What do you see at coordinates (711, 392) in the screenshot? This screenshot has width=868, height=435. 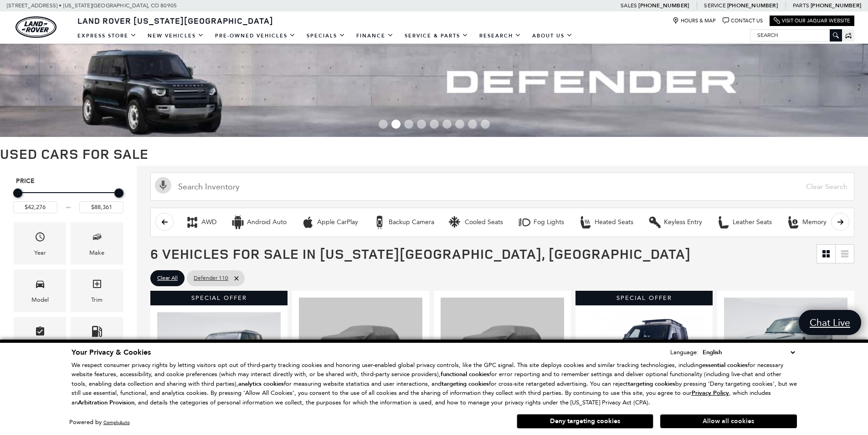 I see `a: Privacy Policy` at bounding box center [711, 392].